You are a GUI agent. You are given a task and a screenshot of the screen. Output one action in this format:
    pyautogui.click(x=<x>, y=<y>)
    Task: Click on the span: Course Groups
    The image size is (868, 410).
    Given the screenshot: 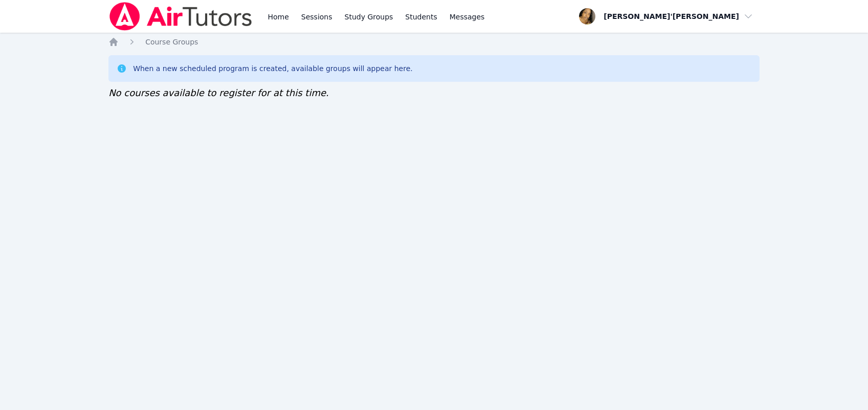 What is the action you would take?
    pyautogui.click(x=171, y=42)
    